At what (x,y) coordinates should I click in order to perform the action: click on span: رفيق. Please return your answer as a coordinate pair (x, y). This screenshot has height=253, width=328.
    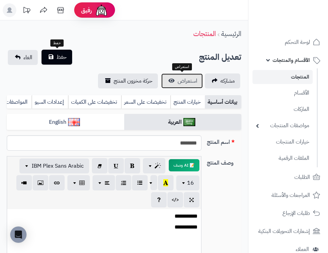
    Looking at the image, I should click on (86, 10).